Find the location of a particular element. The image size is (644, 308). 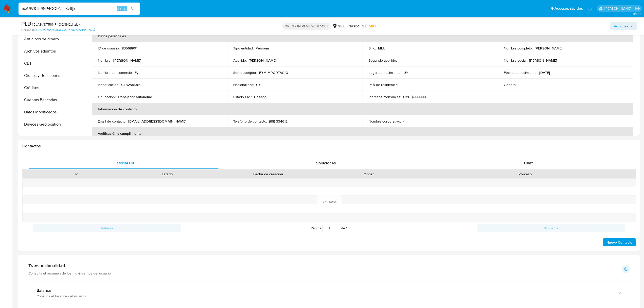

span: Accesos rápidos is located at coordinates (568, 9).